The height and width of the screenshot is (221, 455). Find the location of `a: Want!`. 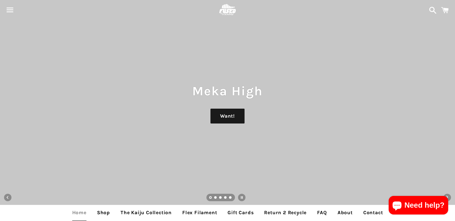

a: Want! is located at coordinates (227, 116).